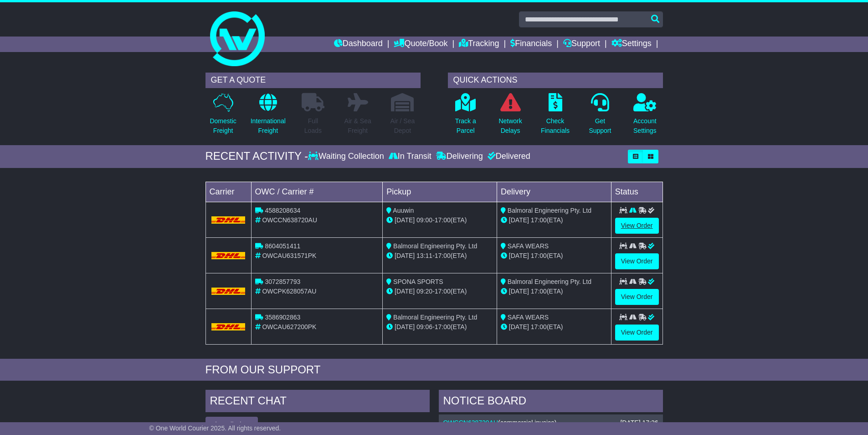 Image resolution: width=868 pixels, height=435 pixels. I want to click on div: RECENT ACTIVITY -, so click(257, 156).